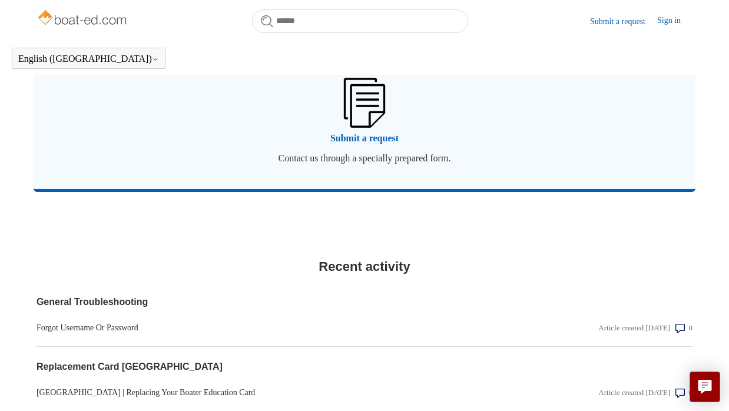 This screenshot has height=411, width=729. Describe the element at coordinates (365, 158) in the screenshot. I see `span: Contact us through a specially prepared form.` at that location.